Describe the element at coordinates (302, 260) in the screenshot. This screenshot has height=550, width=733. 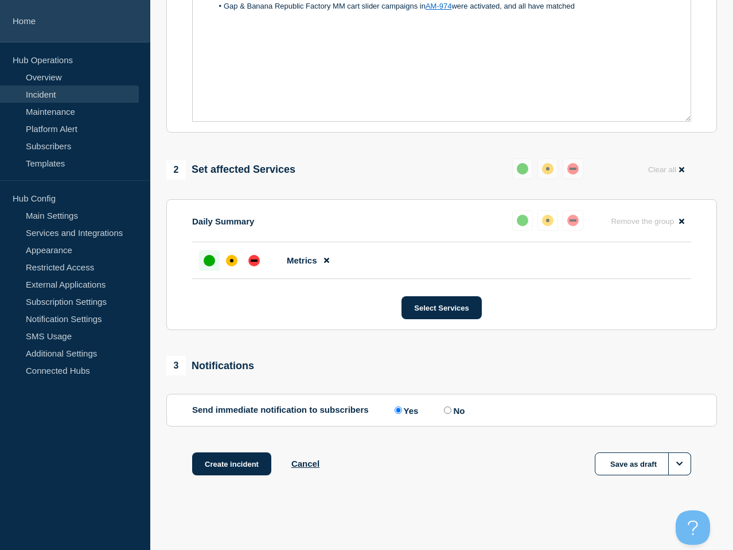
I see `span: Metrics` at that location.